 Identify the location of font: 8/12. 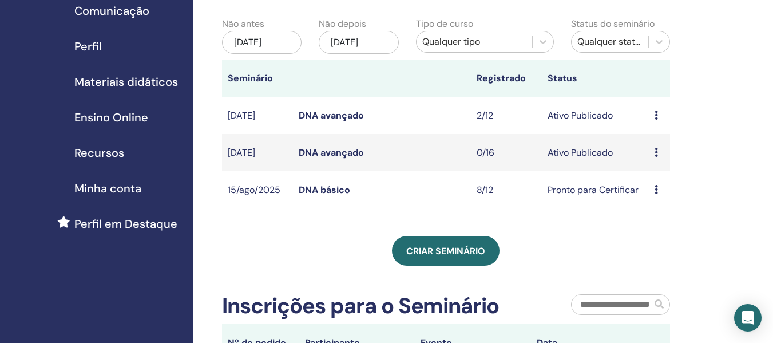
(485, 189).